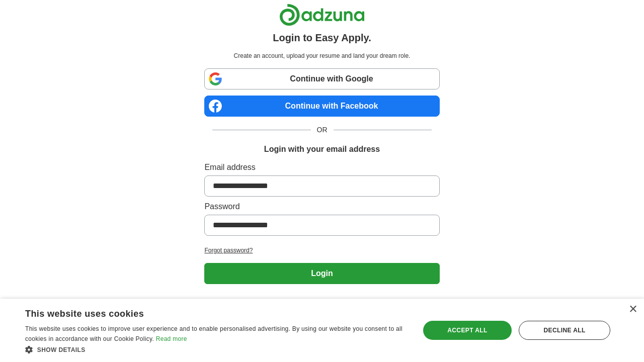 The width and height of the screenshot is (644, 362). What do you see at coordinates (322, 38) in the screenshot?
I see `h1: Login to Easy Apply.` at bounding box center [322, 38].